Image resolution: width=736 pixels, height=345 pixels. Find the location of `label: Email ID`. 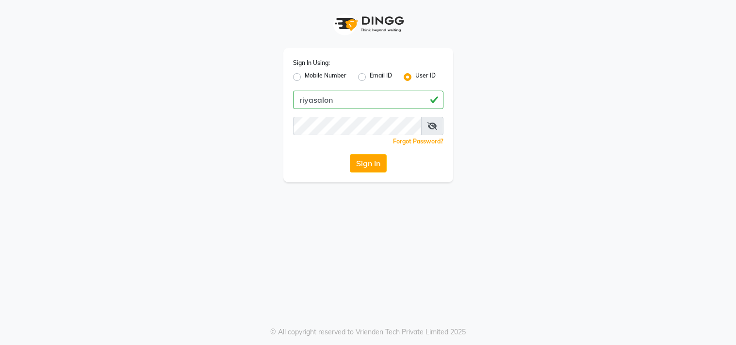

label: Email ID is located at coordinates (381, 77).